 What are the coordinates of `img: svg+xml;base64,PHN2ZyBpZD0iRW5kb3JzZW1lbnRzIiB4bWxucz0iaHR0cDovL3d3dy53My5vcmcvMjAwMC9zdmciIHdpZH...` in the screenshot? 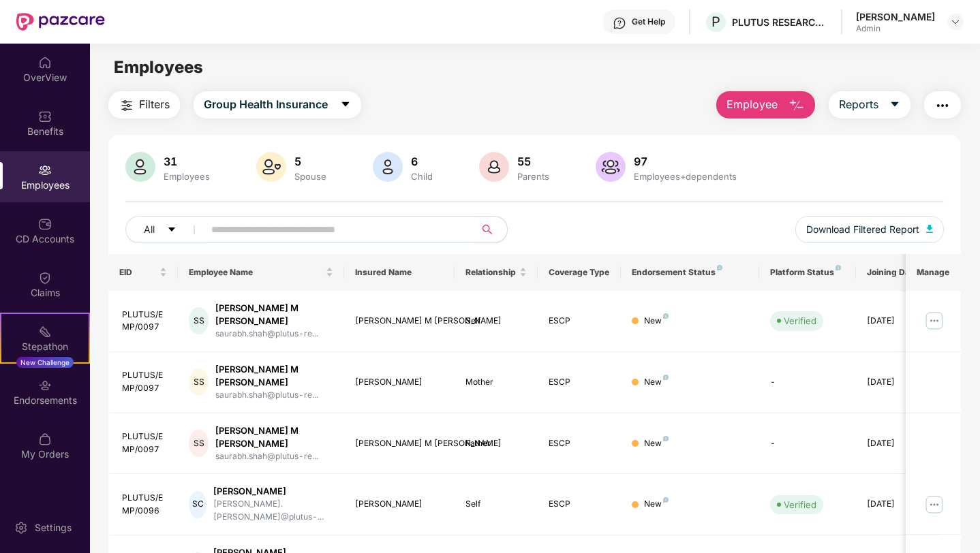 It's located at (45, 386).